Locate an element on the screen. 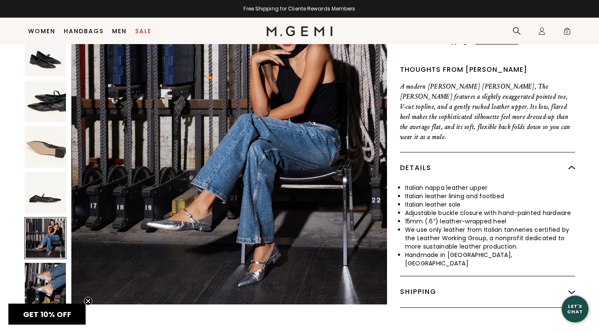 The image size is (599, 333). li: Adjustable buckle closure with hand-painted hardware is located at coordinates (490, 213).